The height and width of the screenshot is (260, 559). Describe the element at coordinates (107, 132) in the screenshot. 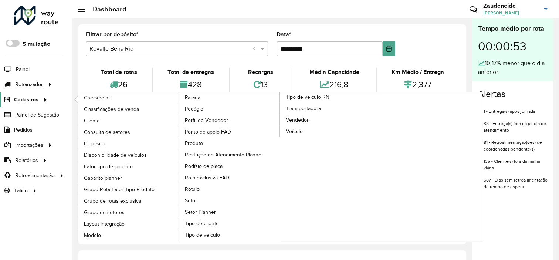

I see `span: Consulta de setores` at that location.